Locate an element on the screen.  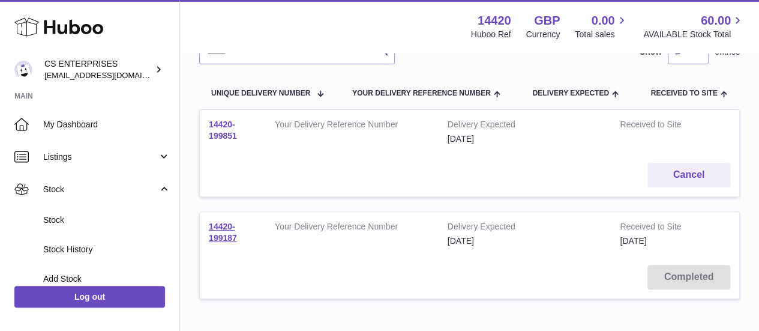
span: Add Stock is located at coordinates (107, 278).